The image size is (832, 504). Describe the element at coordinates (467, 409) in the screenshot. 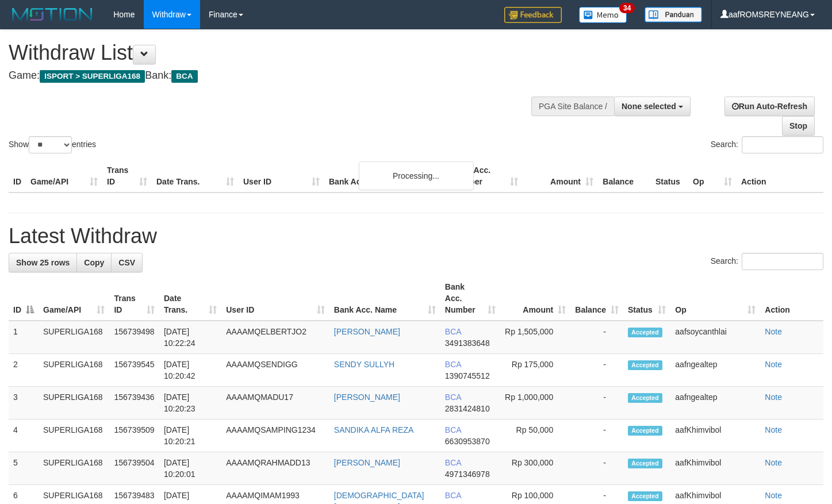

I see `span: Copy 2831424810 to clipboard` at that location.